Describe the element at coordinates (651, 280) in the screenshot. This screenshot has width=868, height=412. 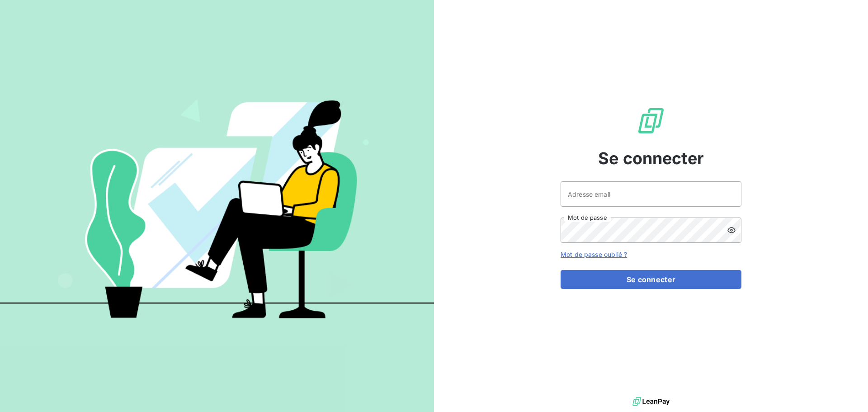
I see `button: Se connecter` at that location.